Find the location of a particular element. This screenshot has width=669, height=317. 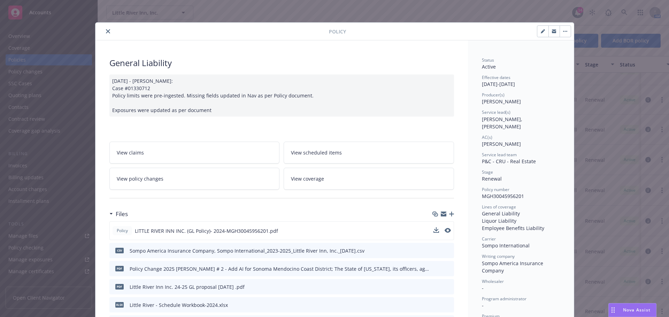

span: Lines of coverage is located at coordinates (499, 207).